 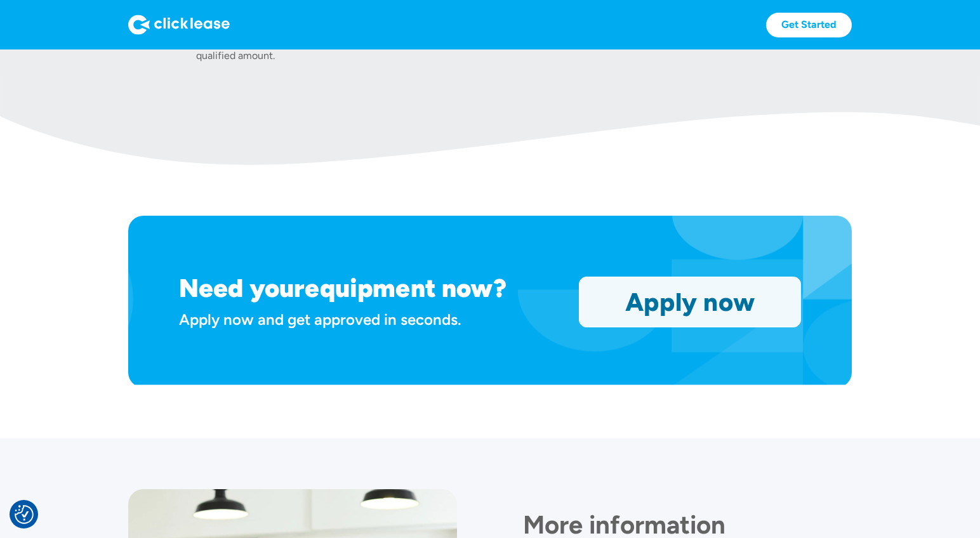 I want to click on img: Revisit consent button, so click(x=24, y=514).